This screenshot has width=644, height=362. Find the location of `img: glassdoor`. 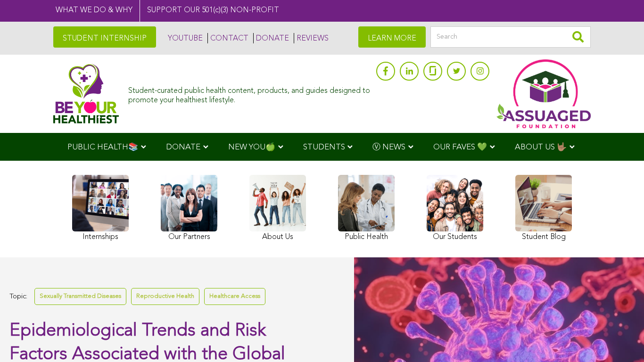

img: glassdoor is located at coordinates (433, 71).